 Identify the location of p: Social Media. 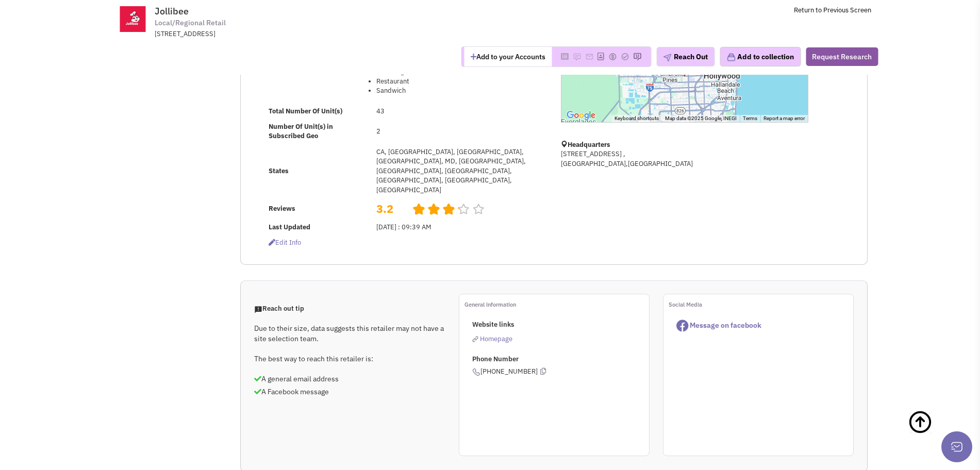
(761, 304).